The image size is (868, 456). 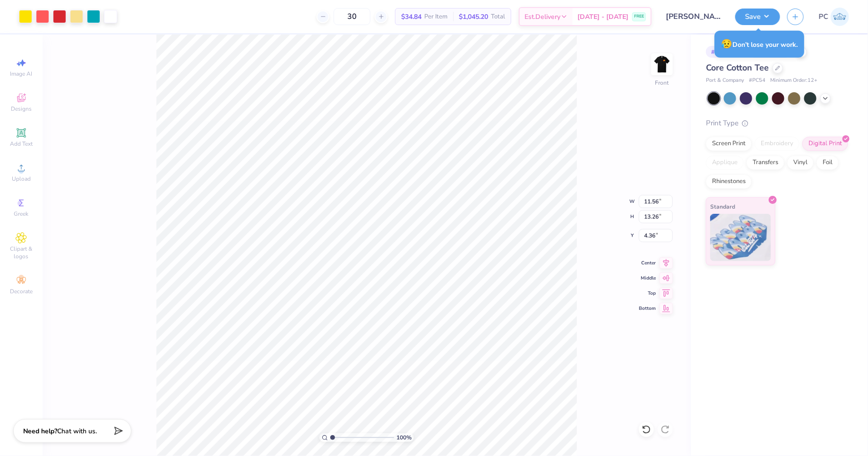 What do you see at coordinates (801, 163) in the screenshot?
I see `div: Vinyl` at bounding box center [801, 163].